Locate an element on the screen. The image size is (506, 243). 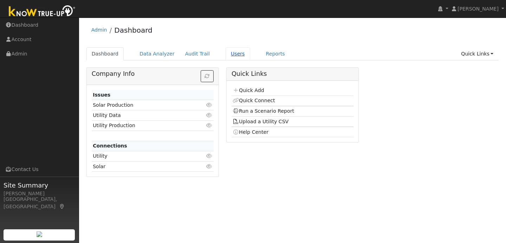
a: Quick Links is located at coordinates (477, 54).